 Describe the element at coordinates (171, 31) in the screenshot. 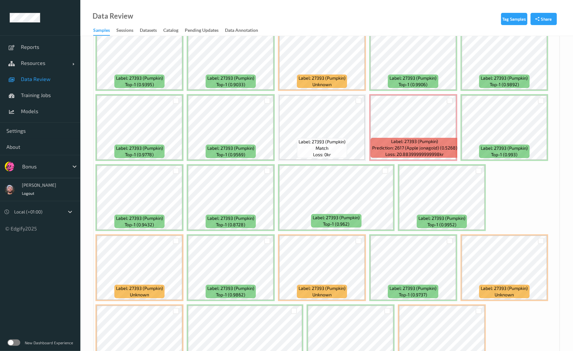

I see `div: Catalog` at that location.